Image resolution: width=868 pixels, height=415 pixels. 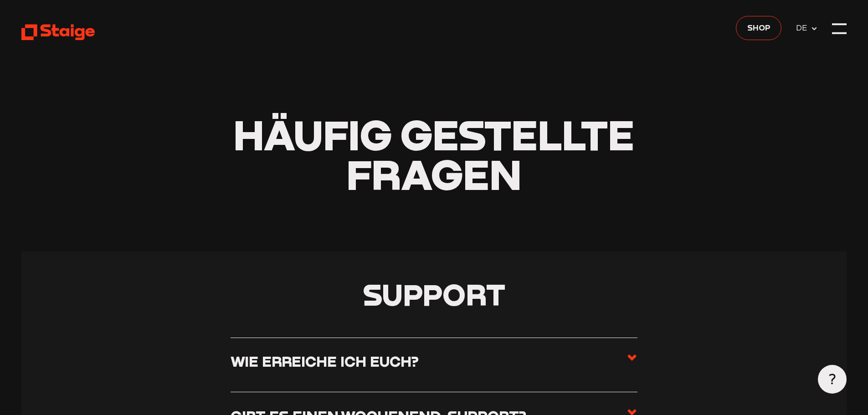 I want to click on span: Support, so click(x=434, y=294).